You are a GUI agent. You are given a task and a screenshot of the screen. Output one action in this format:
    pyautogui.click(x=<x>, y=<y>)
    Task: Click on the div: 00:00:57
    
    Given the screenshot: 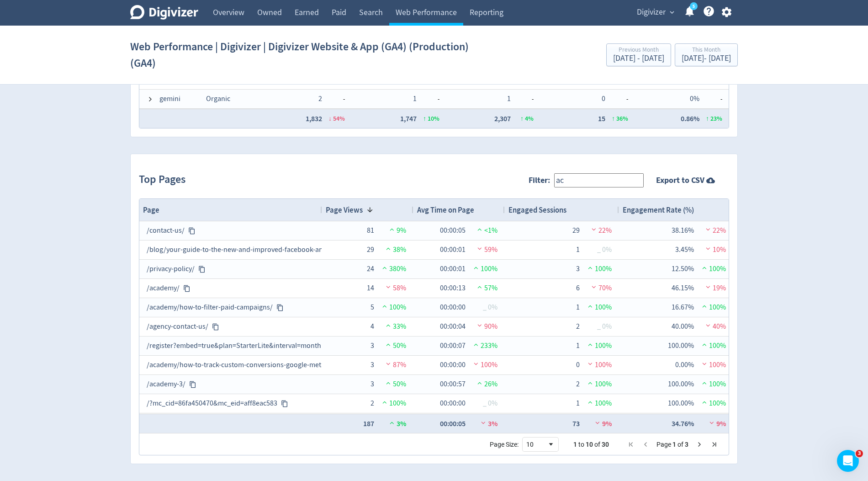 What is the action you would take?
    pyautogui.click(x=453, y=384)
    